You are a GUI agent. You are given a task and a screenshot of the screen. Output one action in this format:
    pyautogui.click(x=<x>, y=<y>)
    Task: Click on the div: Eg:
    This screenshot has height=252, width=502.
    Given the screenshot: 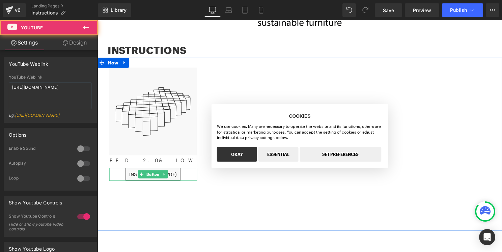 What is the action you would take?
    pyautogui.click(x=50, y=117)
    